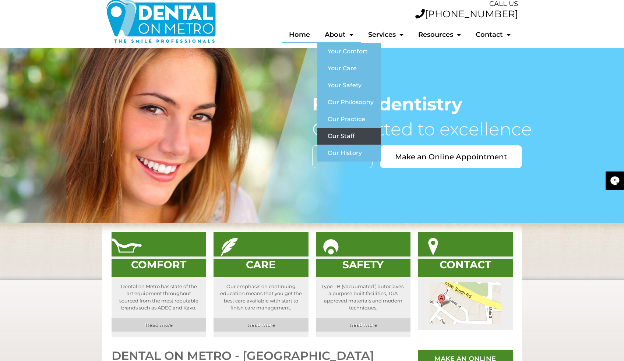 This screenshot has height=361, width=624. Describe the element at coordinates (371, 35) in the screenshot. I see `nav: Menu` at that location.